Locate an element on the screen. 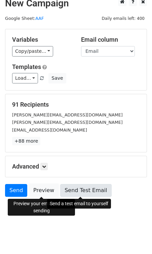  h5: 91 Recipients is located at coordinates (76, 105).